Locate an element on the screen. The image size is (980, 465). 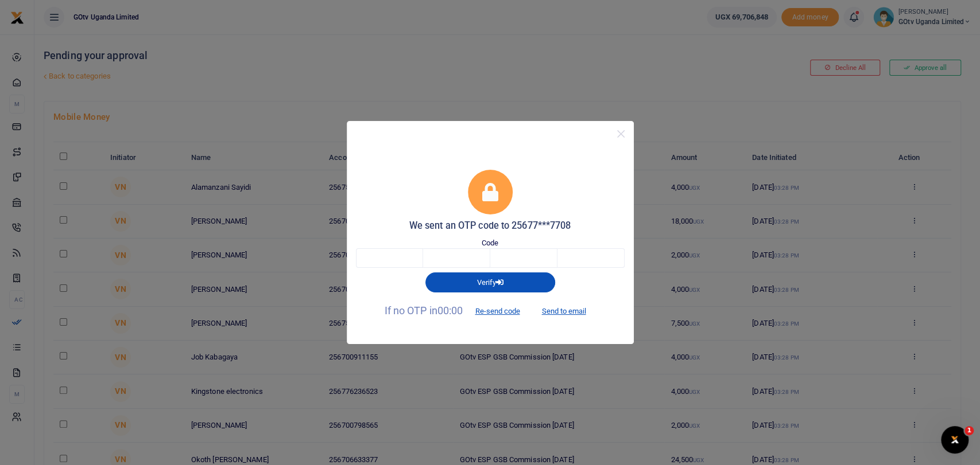
span: 1 is located at coordinates (969, 431).